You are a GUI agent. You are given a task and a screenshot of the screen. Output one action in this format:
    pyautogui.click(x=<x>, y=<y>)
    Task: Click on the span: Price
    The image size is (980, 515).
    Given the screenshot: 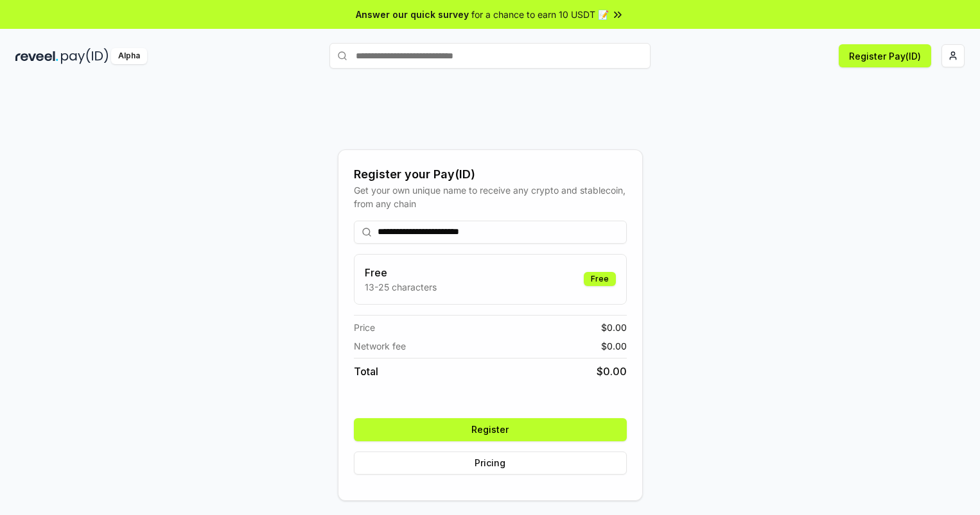 What is the action you would take?
    pyautogui.click(x=364, y=328)
    